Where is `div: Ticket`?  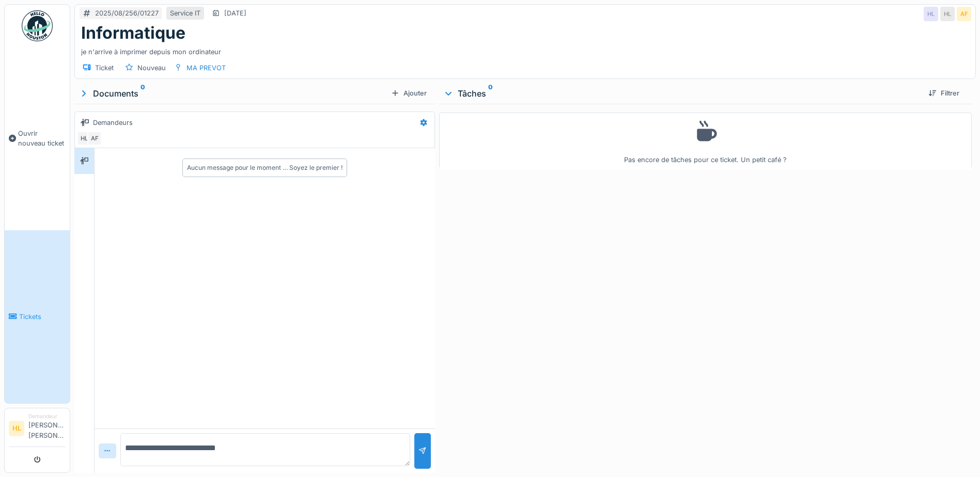
div: Ticket is located at coordinates (104, 67).